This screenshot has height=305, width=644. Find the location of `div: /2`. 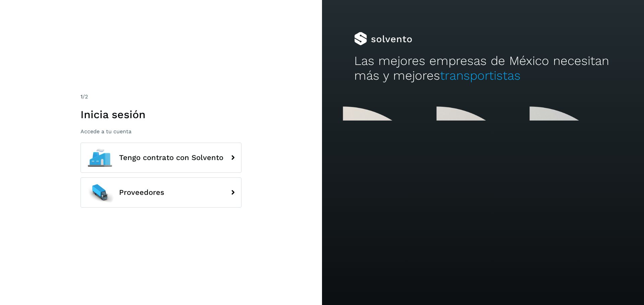

div: /2 is located at coordinates (161, 97).